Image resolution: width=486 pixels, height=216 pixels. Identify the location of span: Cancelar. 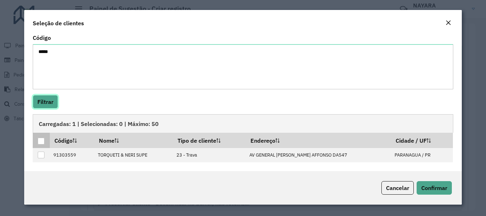
(398, 188).